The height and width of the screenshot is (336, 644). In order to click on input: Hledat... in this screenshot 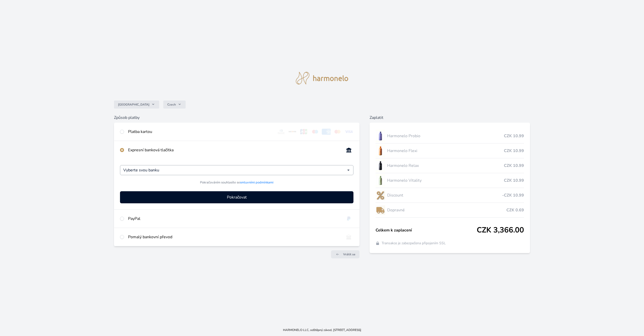, I will do `click(235, 170)`.